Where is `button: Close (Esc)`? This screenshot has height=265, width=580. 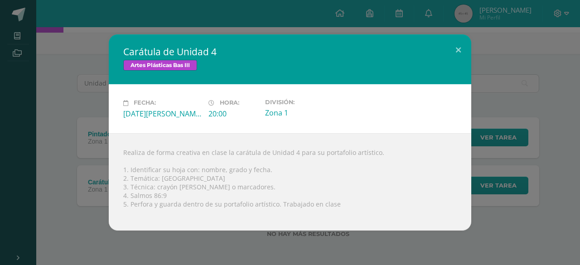
button: Close (Esc) is located at coordinates (458, 50).